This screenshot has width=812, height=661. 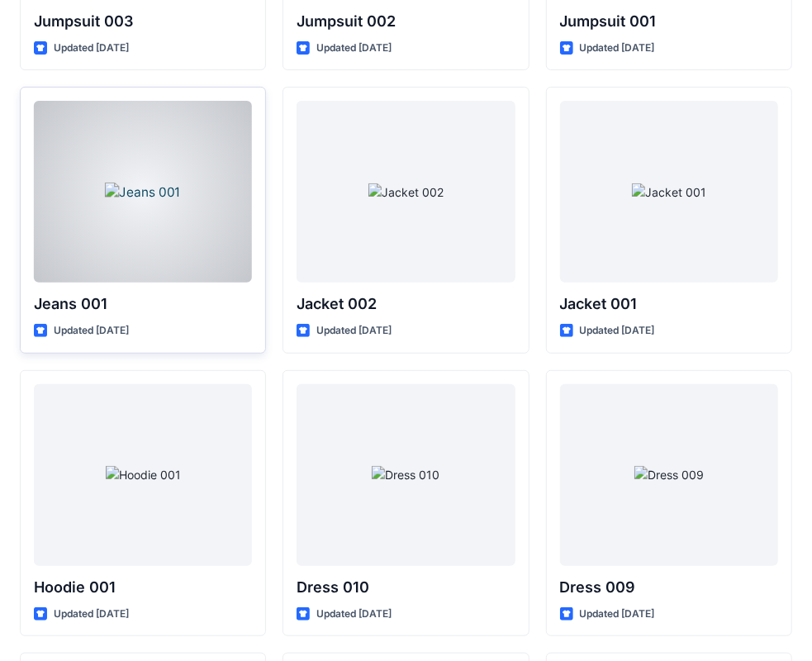 What do you see at coordinates (406, 588) in the screenshot?
I see `p: Dress 010` at bounding box center [406, 588].